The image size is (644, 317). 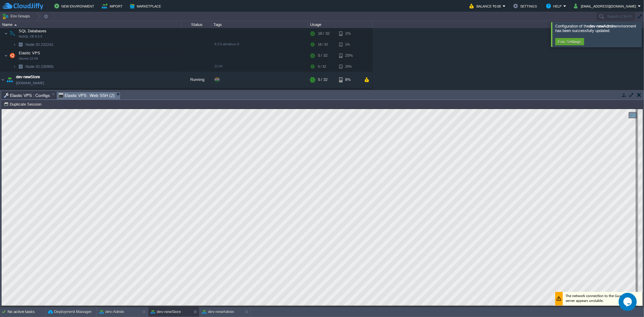 I want to click on div: The network connection to the Guacamole server appears unstable., so click(x=598, y=189).